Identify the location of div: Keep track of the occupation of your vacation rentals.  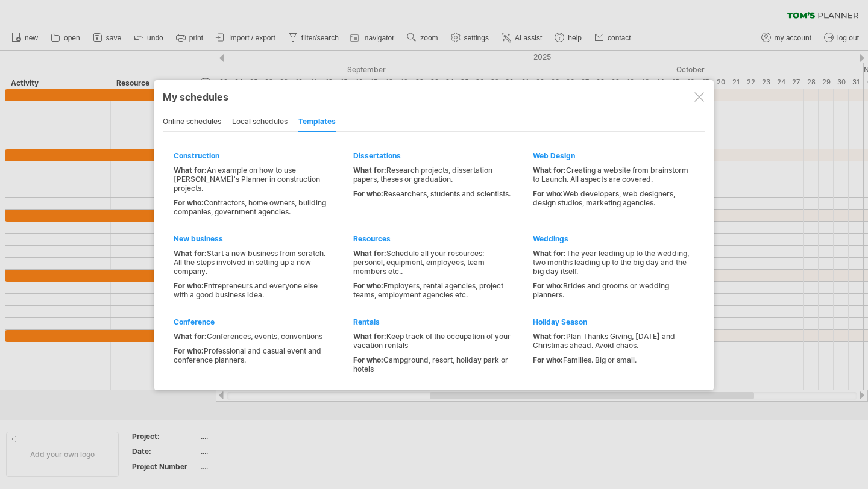
(431, 341).